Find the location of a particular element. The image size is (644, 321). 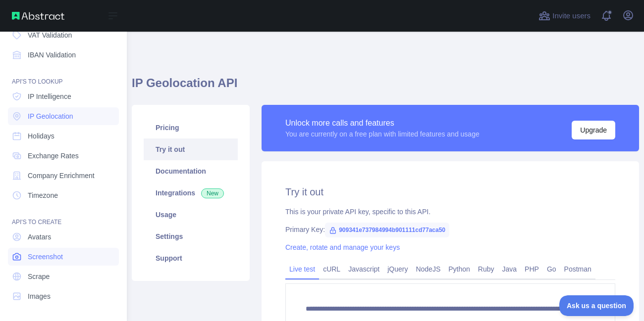

div: You are currently on a free plan with limited features and usage is located at coordinates (382, 134).